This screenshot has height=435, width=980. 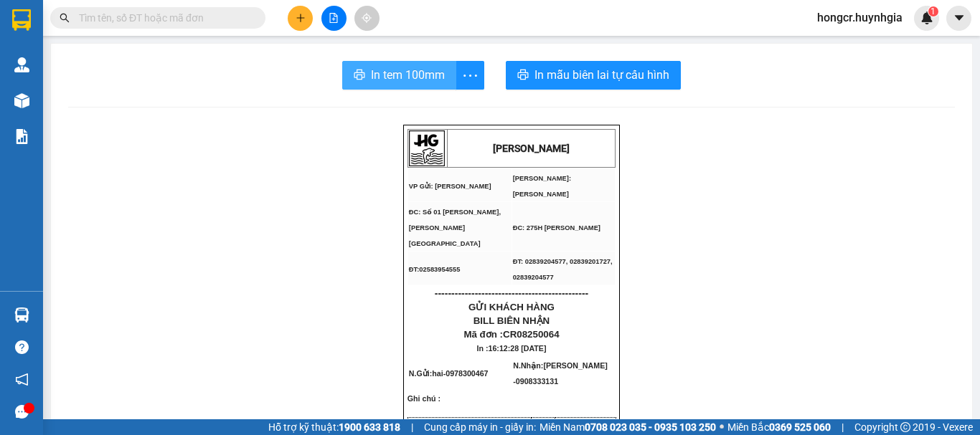 What do you see at coordinates (537, 382) in the screenshot?
I see `span: 0908333131` at bounding box center [537, 382].